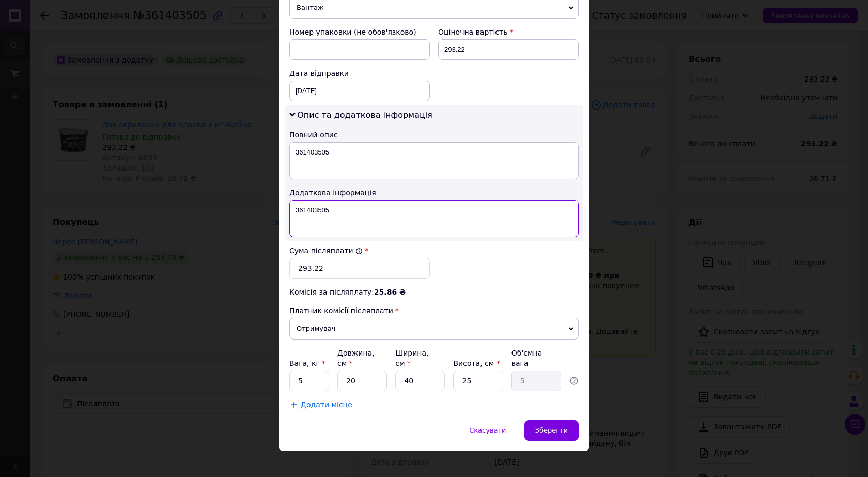 The height and width of the screenshot is (477, 868). What do you see at coordinates (476, 363) in the screenshot?
I see `label: Висота, см` at bounding box center [476, 363].